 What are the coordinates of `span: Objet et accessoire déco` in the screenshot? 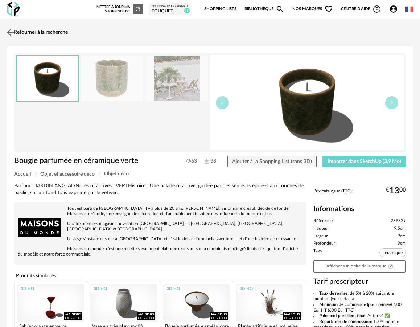 It's located at (67, 174).